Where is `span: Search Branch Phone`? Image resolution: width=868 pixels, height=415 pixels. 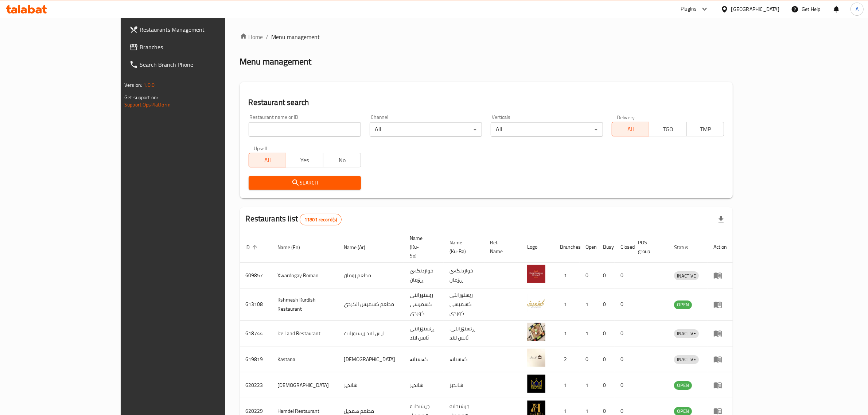
span: Search Branch Phone is located at coordinates (200, 65).